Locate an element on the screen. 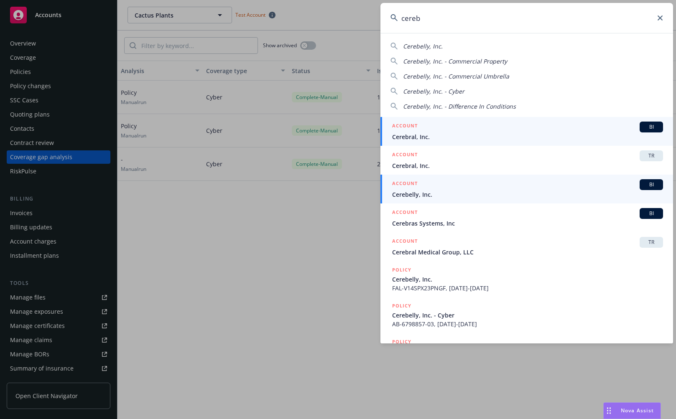 This screenshot has width=676, height=419. span: Cerebelly, Inc. - Difference In Conditions is located at coordinates (459, 106).